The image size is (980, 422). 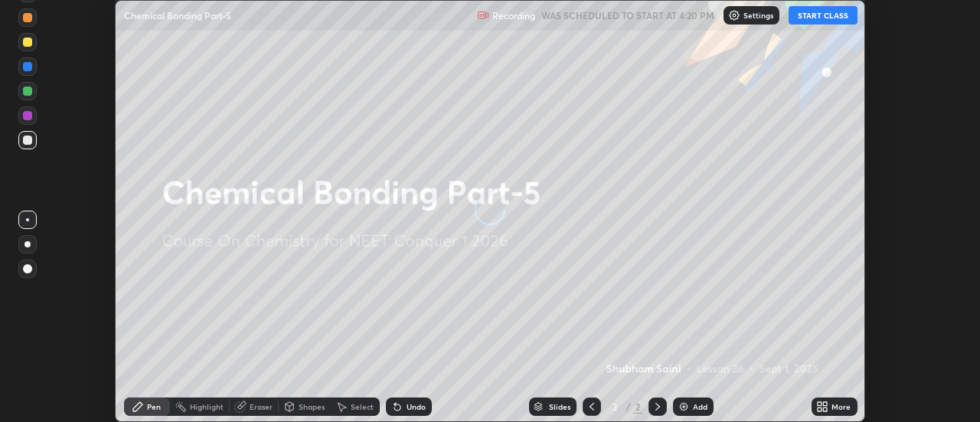 I want to click on p: Chemical Bonding Part-5, so click(x=178, y=16).